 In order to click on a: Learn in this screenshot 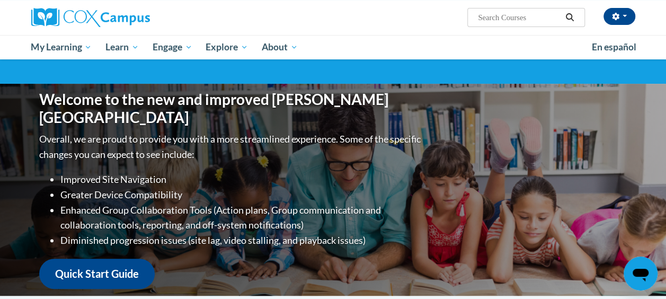, I will do `click(122, 47)`.